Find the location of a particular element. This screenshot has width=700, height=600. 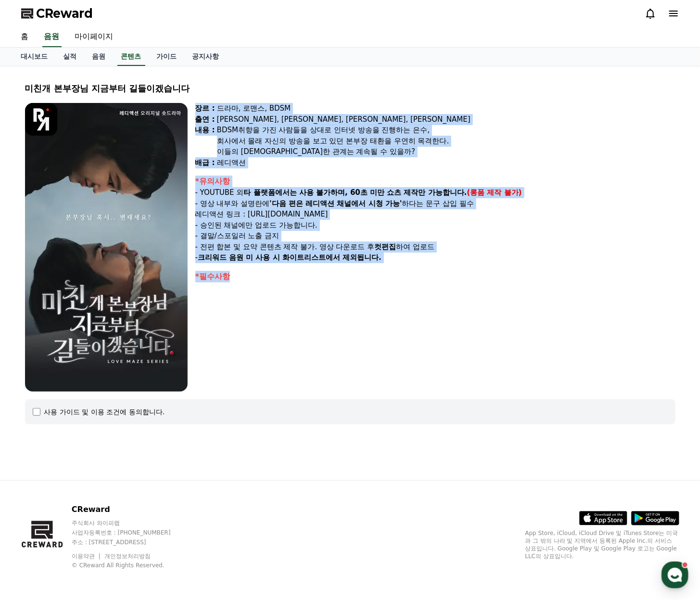

div: 미친개 본부장님 지금부터 길들이겠습니다 is located at coordinates (350, 89).